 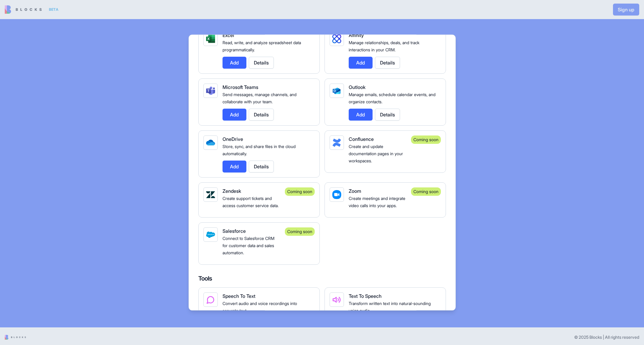 I want to click on span: Manage relationships, deals, and track interactions in your CRM., so click(x=384, y=46).